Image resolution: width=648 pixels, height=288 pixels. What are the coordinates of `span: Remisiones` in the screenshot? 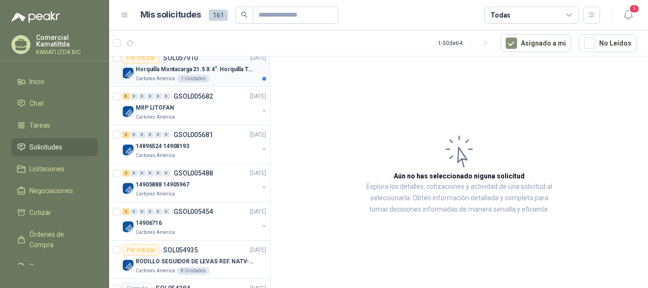 It's located at (47, 267).